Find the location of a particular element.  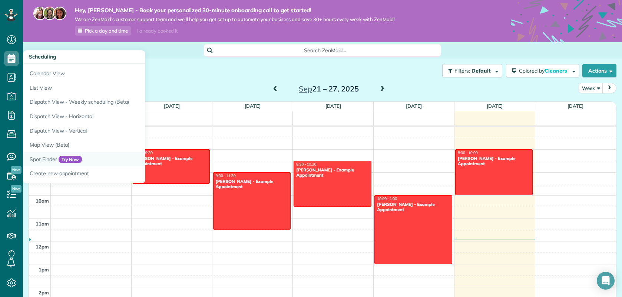

span: 10am is located at coordinates (42, 201).